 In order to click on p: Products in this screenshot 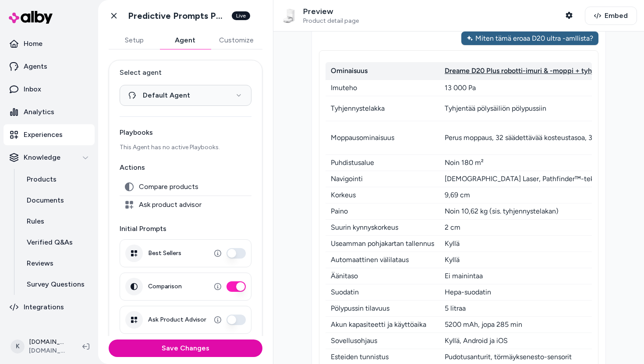, I will do `click(42, 179)`.